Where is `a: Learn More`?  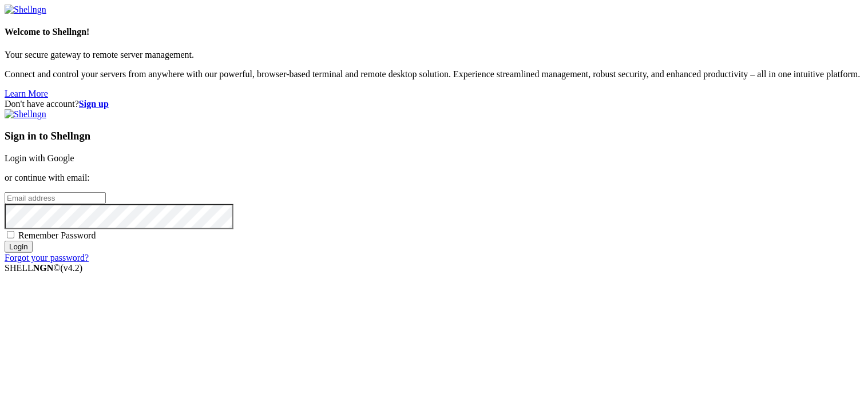
a: Learn More is located at coordinates (26, 93).